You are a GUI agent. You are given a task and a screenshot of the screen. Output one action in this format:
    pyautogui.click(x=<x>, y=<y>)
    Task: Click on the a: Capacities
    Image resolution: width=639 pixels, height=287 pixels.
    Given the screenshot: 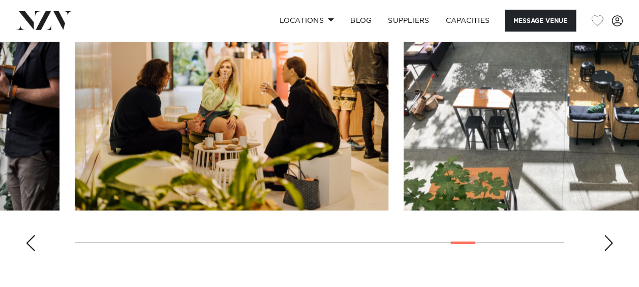 What is the action you would take?
    pyautogui.click(x=468, y=20)
    